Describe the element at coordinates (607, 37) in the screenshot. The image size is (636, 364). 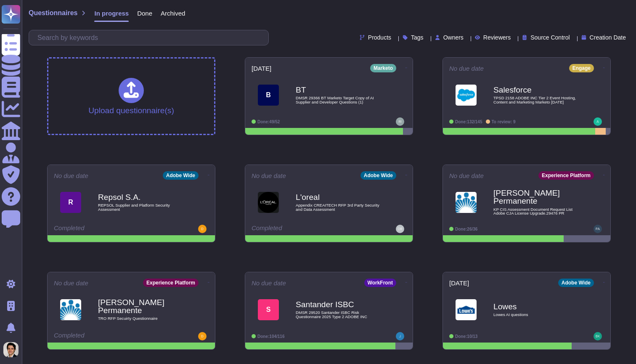
I see `span: Creation Date` at that location.